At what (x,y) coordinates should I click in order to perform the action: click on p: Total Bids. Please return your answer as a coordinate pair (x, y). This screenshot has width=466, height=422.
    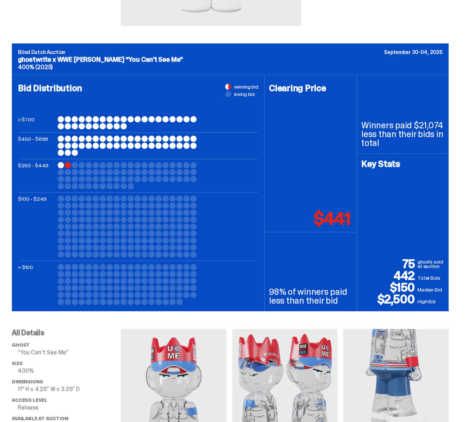
    Looking at the image, I should click on (430, 278).